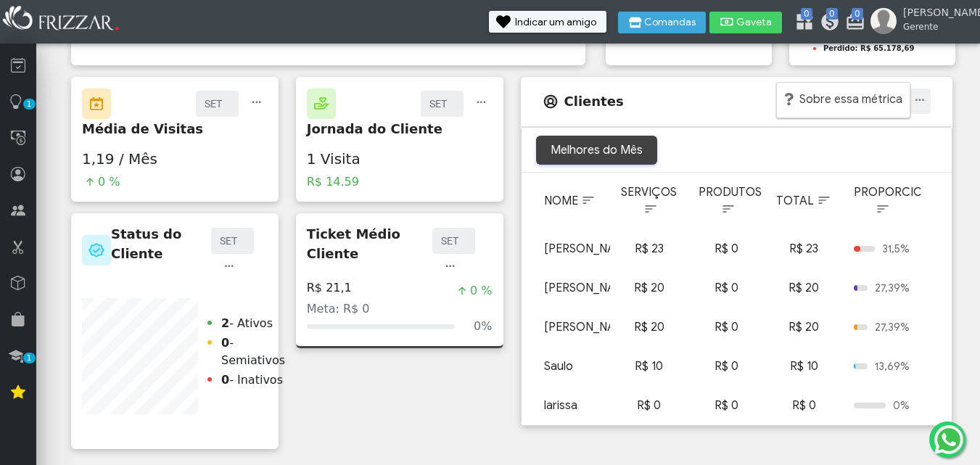 The height and width of the screenshot is (465, 980). What do you see at coordinates (400, 159) in the screenshot?
I see `h2: 1 Visita` at bounding box center [400, 159].